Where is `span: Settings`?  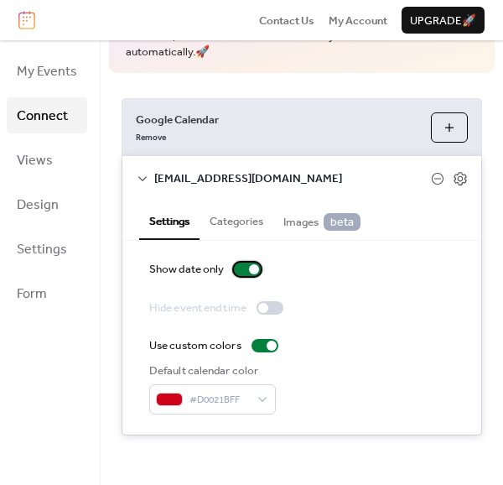 span: Settings is located at coordinates (42, 249).